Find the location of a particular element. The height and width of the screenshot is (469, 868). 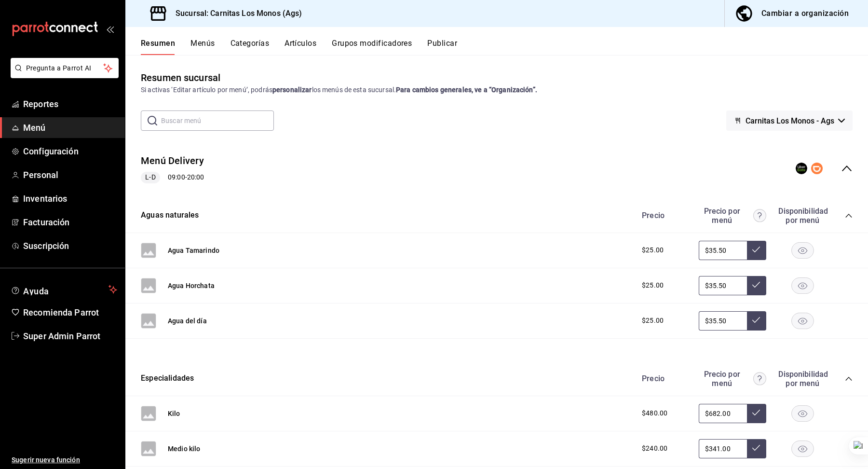

button: Carnitas Los Monos - Ags is located at coordinates (789, 121).